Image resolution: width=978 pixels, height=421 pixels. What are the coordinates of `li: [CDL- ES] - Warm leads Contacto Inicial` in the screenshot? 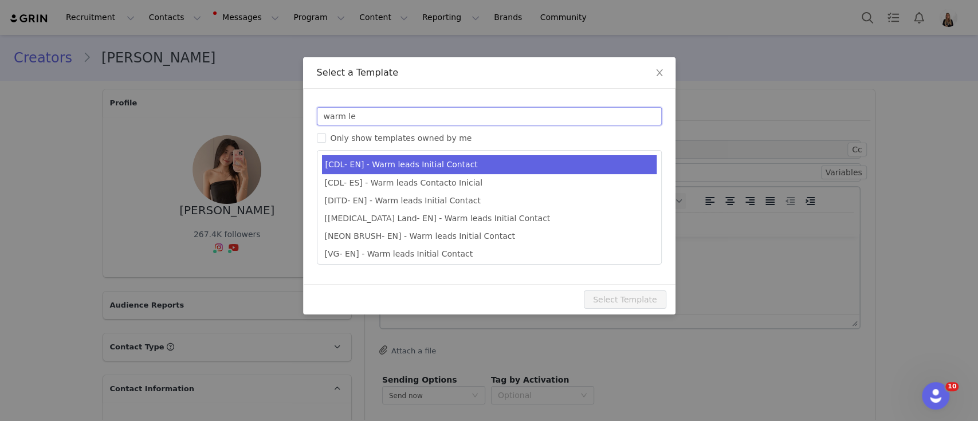 It's located at (489, 183).